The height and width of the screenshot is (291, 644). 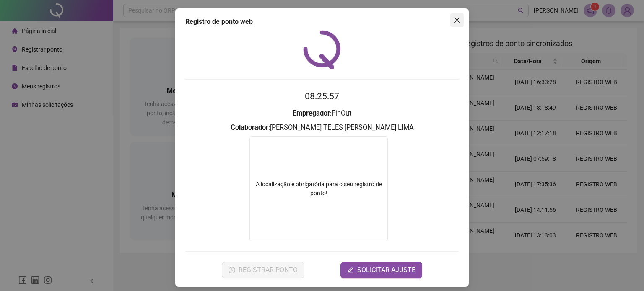 I want to click on button: editSOLICITAR AJUSTE, so click(x=380, y=269).